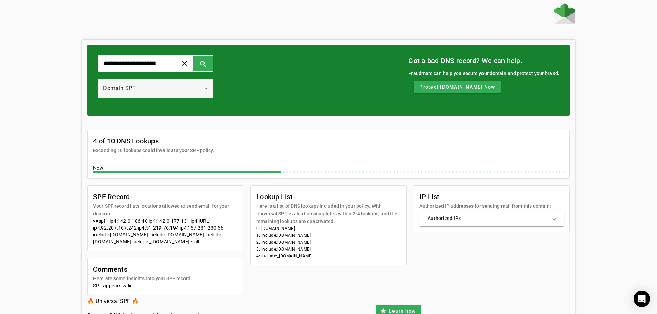 The height and width of the screenshot is (314, 657). Describe the element at coordinates (328, 197) in the screenshot. I see `mat-card-title: Lookup List` at that location.